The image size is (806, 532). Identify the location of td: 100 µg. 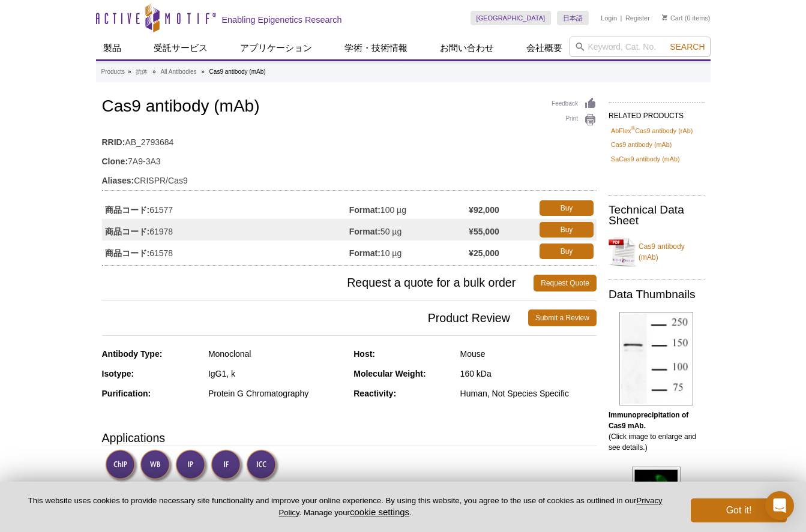
(409, 208).